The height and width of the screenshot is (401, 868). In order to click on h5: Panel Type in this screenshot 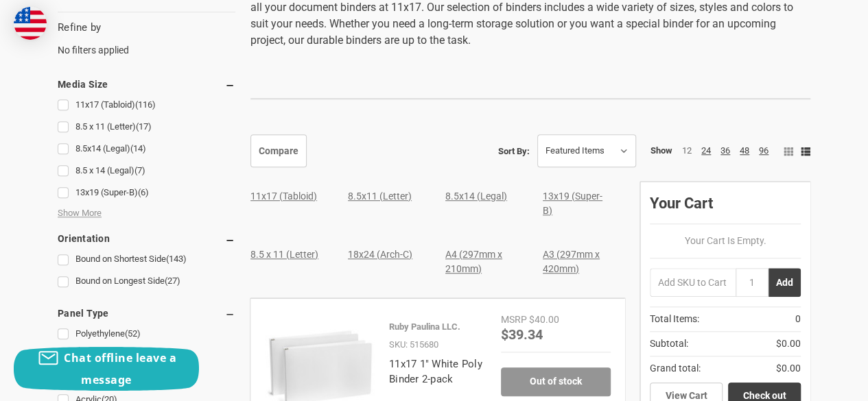, I will do `click(146, 314)`.